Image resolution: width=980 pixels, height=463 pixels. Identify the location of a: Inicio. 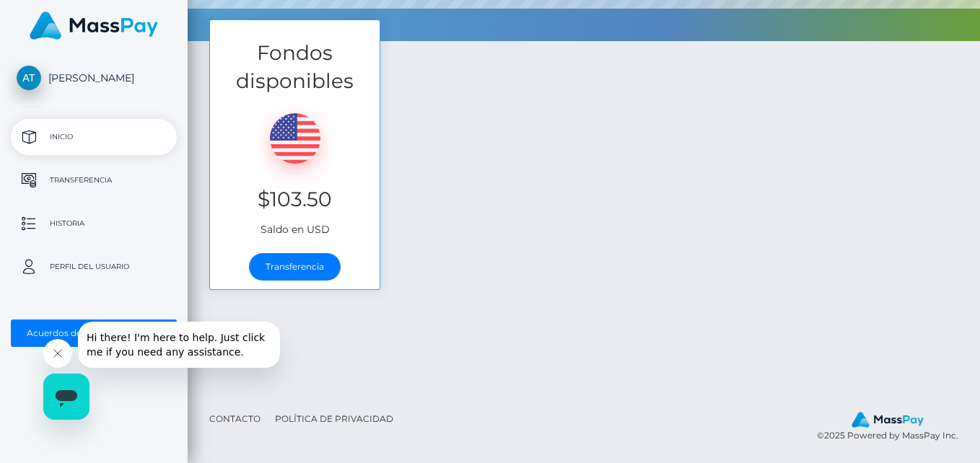
(93, 137).